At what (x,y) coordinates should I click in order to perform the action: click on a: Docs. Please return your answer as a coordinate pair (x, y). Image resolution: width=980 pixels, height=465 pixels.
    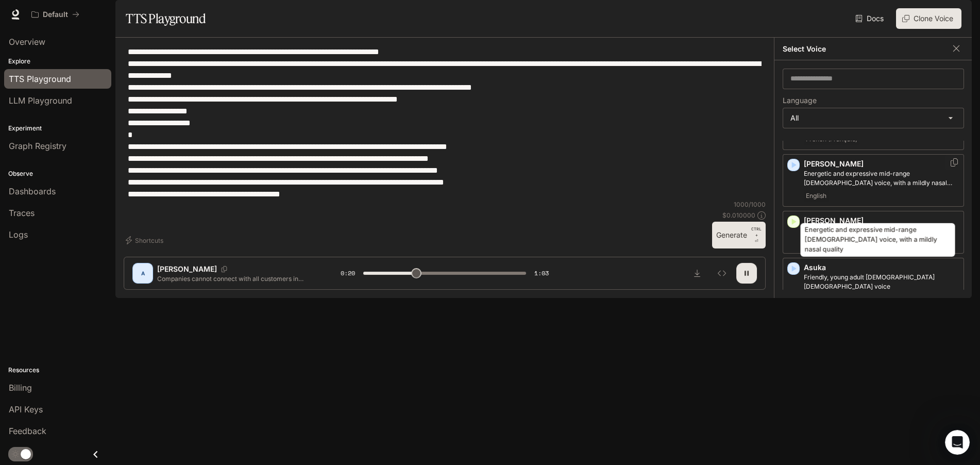
    Looking at the image, I should click on (870, 19).